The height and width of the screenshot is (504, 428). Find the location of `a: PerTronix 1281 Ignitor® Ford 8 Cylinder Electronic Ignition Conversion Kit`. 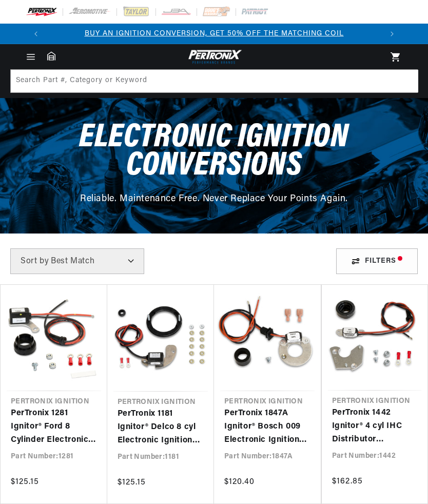

a: PerTronix 1281 Ignitor® Ford 8 Cylinder Electronic Ignition Conversion Kit is located at coordinates (54, 427).